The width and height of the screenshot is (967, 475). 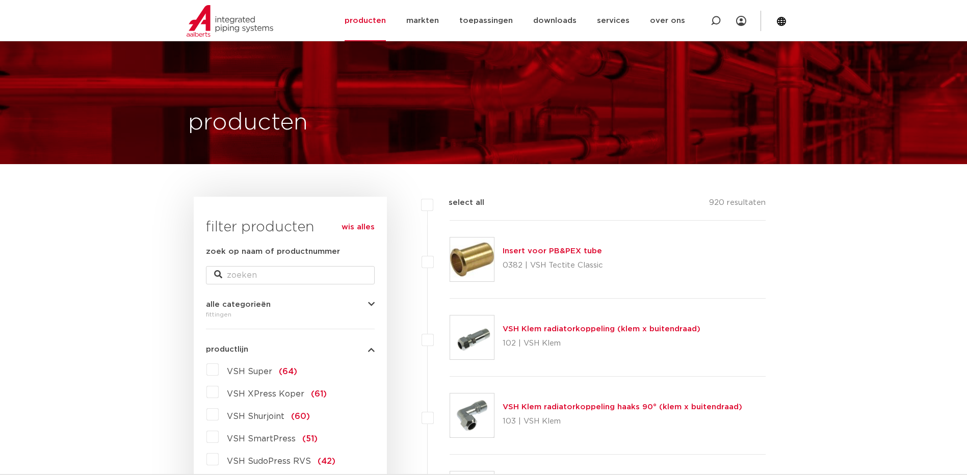 I want to click on span: (51), so click(x=310, y=439).